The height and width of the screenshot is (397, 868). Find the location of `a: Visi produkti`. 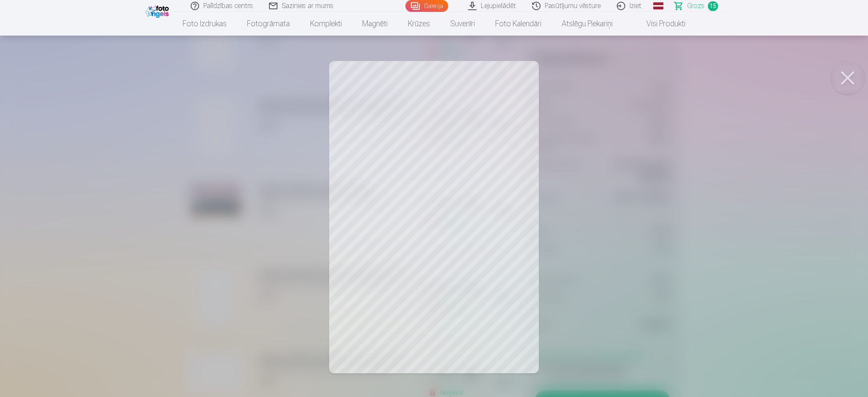

a: Visi produkti is located at coordinates (660, 24).